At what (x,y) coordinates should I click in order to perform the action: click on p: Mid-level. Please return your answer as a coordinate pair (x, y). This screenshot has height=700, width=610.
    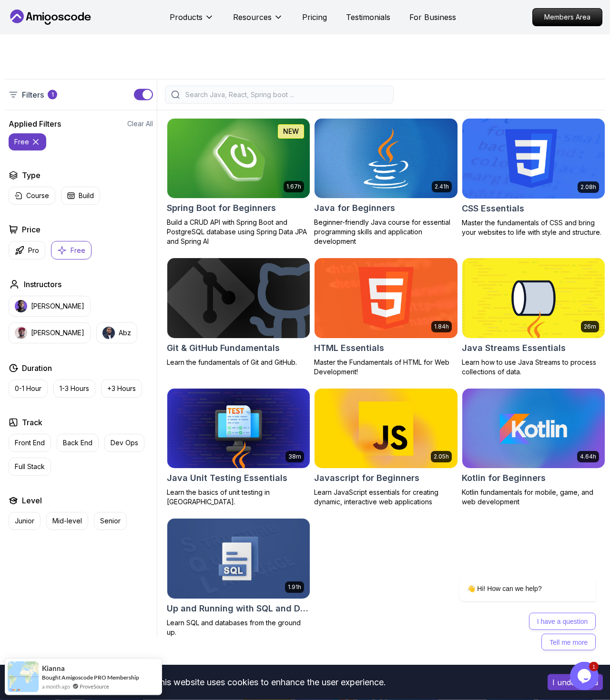
    Looking at the image, I should click on (67, 521).